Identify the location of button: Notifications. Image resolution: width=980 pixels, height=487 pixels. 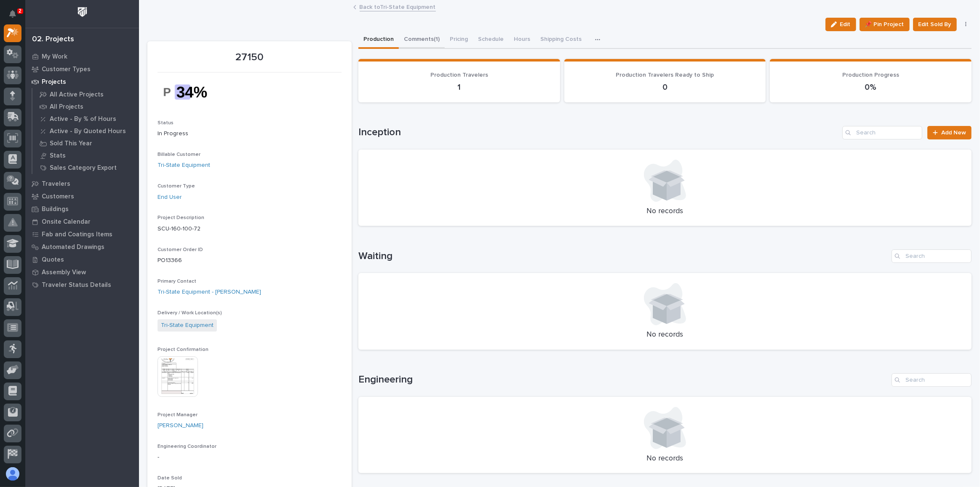
(13, 13).